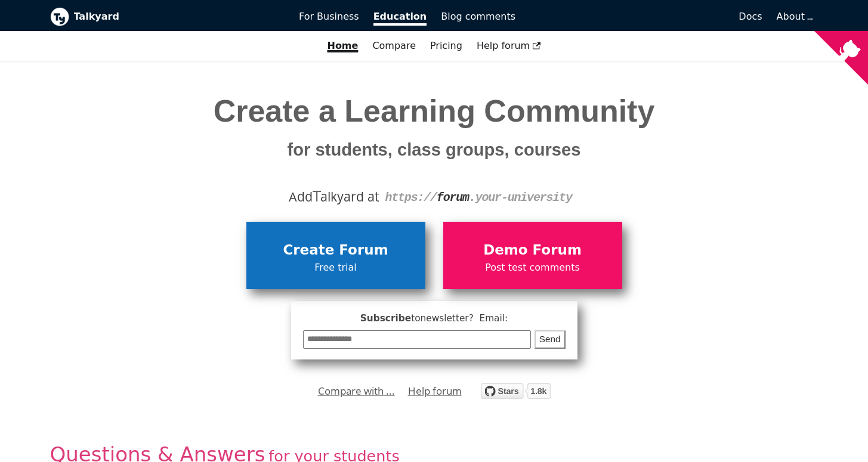  What do you see at coordinates (179, 17) in the screenshot?
I see `b: Talkyard` at bounding box center [179, 17].